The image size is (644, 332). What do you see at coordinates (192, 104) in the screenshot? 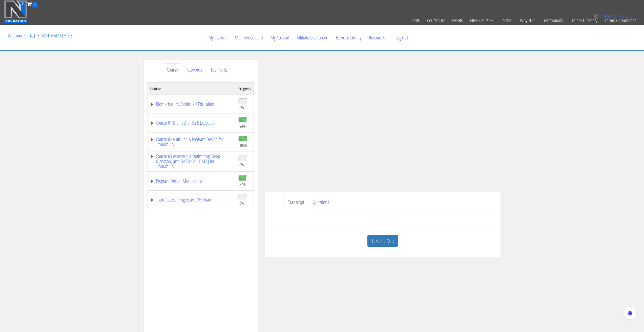
I see `a: Biomechanics Continued Education` at bounding box center [192, 104].